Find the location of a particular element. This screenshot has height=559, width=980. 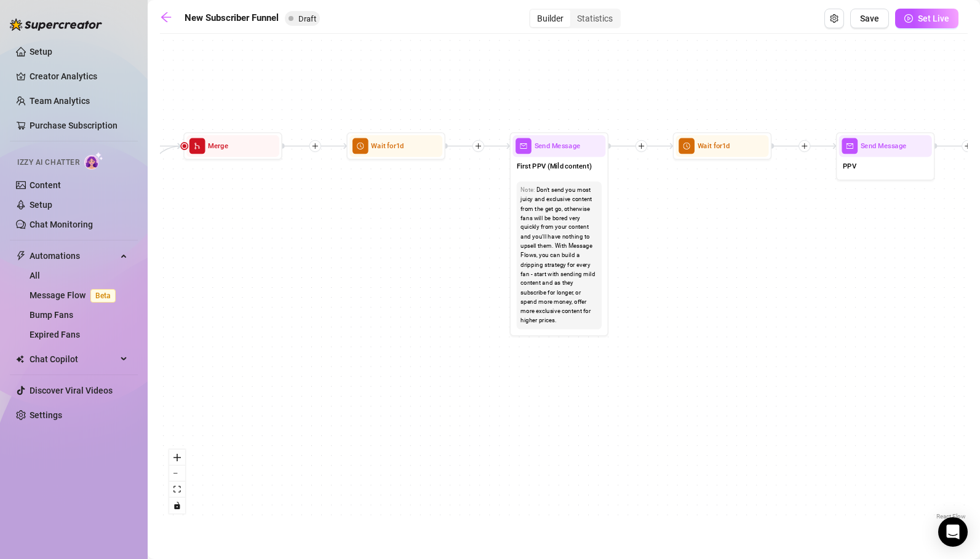

div: segmented control is located at coordinates (575, 18).